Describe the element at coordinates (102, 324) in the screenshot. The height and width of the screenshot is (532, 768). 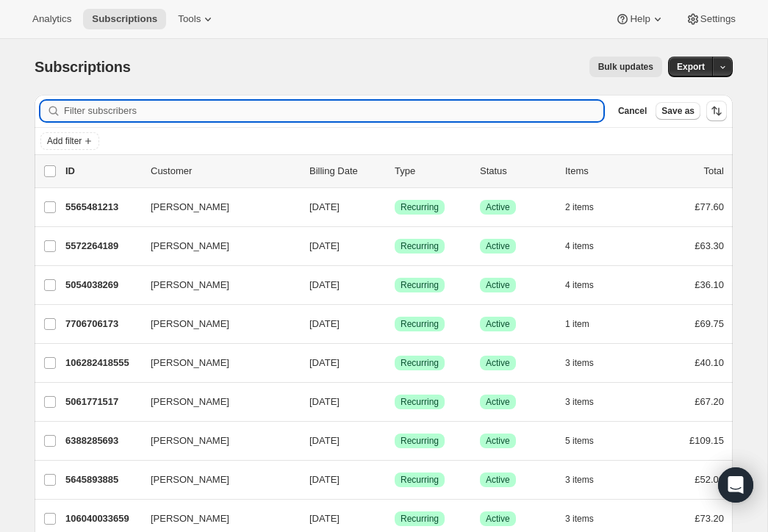
I see `p: 7706706173` at that location.